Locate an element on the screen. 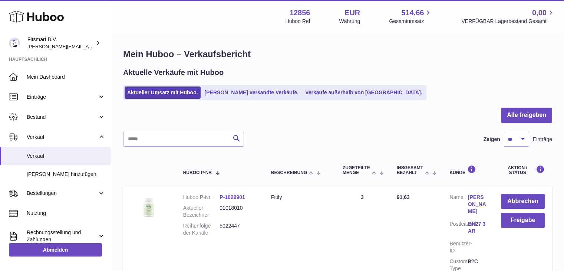 The width and height of the screenshot is (564, 271). strong: 12856 is located at coordinates (300, 13).